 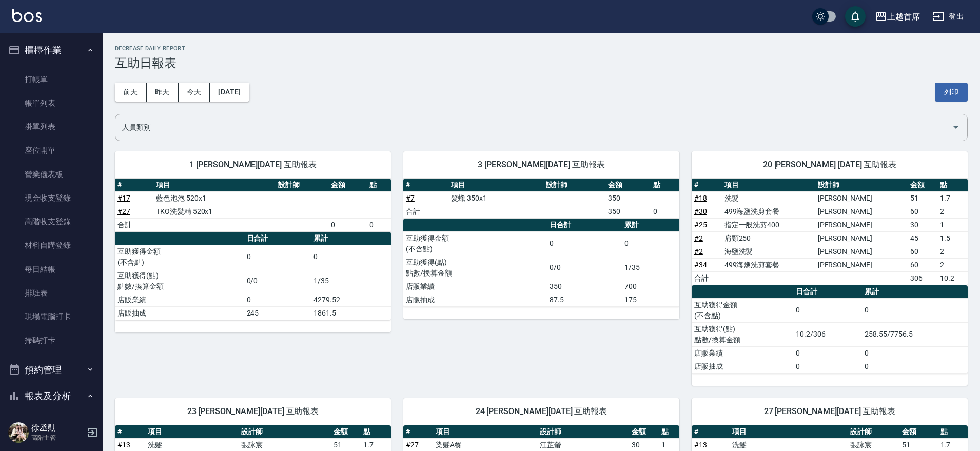 What do you see at coordinates (51, 150) in the screenshot?
I see `a: 座位開單` at bounding box center [51, 150].